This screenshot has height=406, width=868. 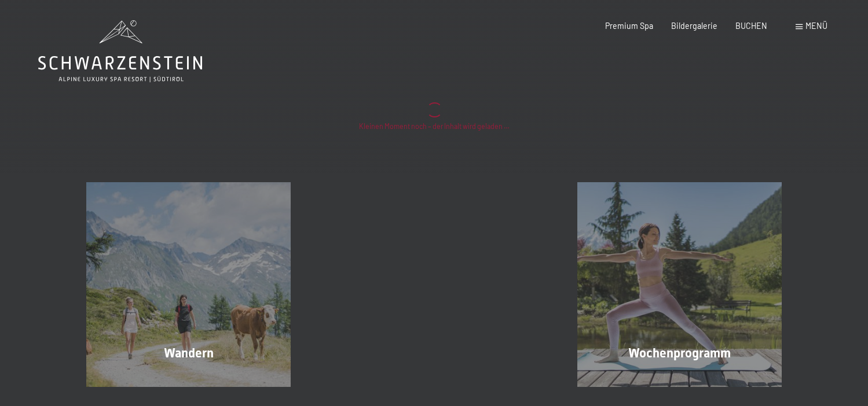 What do you see at coordinates (679, 284) in the screenshot?
I see `a: Detail Wochenprogramm` at bounding box center [679, 284].